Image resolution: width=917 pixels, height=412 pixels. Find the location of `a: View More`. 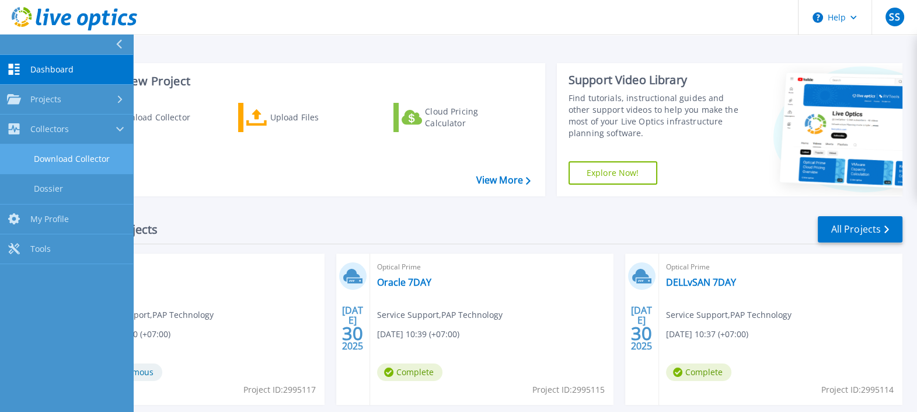

a: View More is located at coordinates (503, 180).